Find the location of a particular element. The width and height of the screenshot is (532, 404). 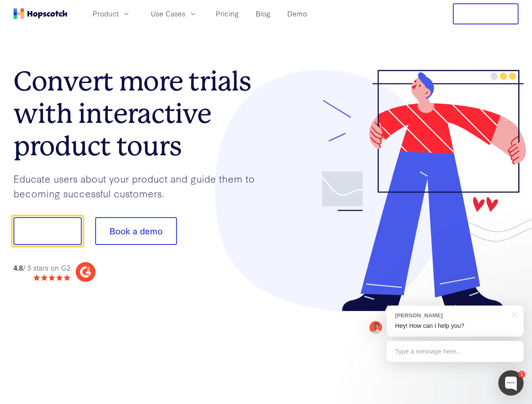

a: Blog is located at coordinates (263, 14).